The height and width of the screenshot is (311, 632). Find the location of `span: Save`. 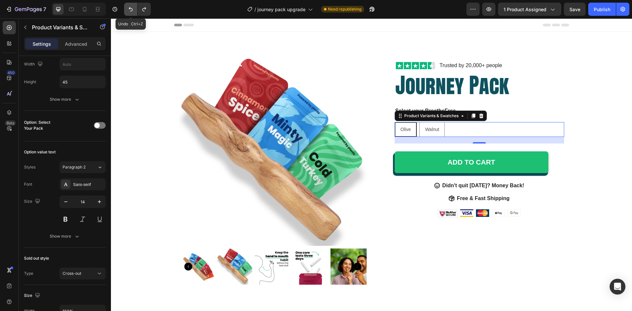

span: Save is located at coordinates (575, 9).